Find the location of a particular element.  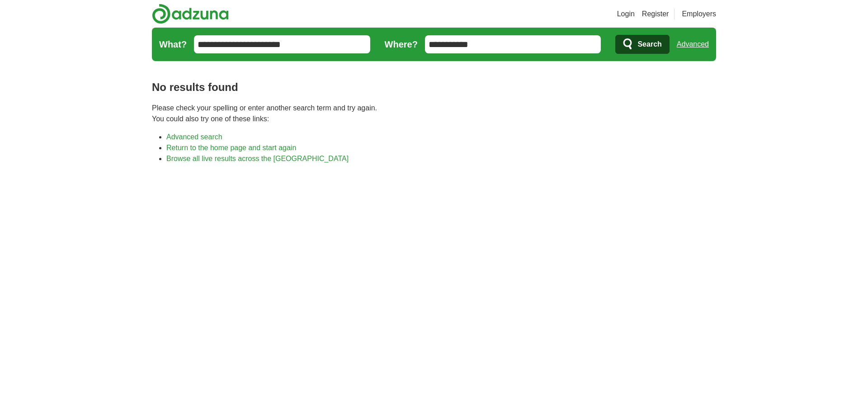

img: Adzuna logo is located at coordinates (190, 14).